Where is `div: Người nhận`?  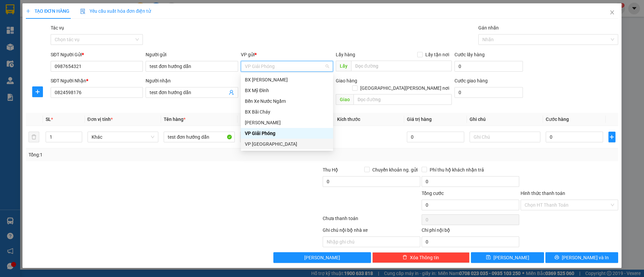 div: Người nhận is located at coordinates (191, 81).